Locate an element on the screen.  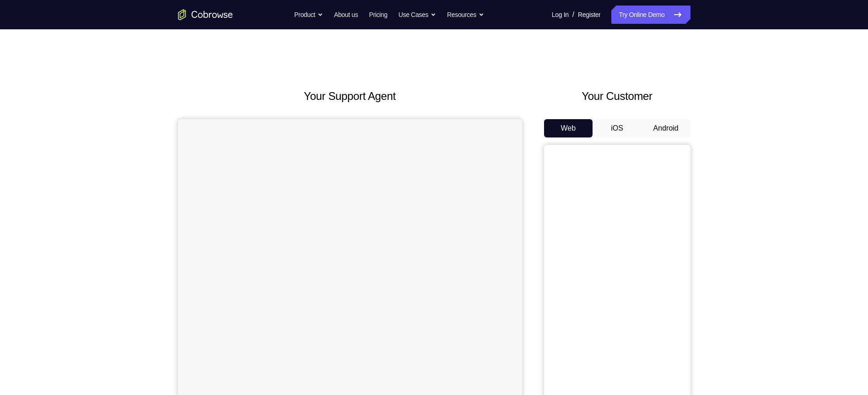
a: Try Online Demo is located at coordinates (651, 15).